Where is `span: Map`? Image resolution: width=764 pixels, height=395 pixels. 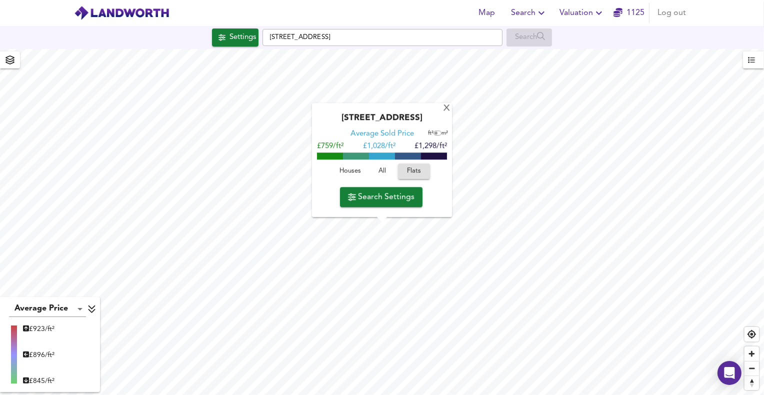 span: Map is located at coordinates (487, 13).